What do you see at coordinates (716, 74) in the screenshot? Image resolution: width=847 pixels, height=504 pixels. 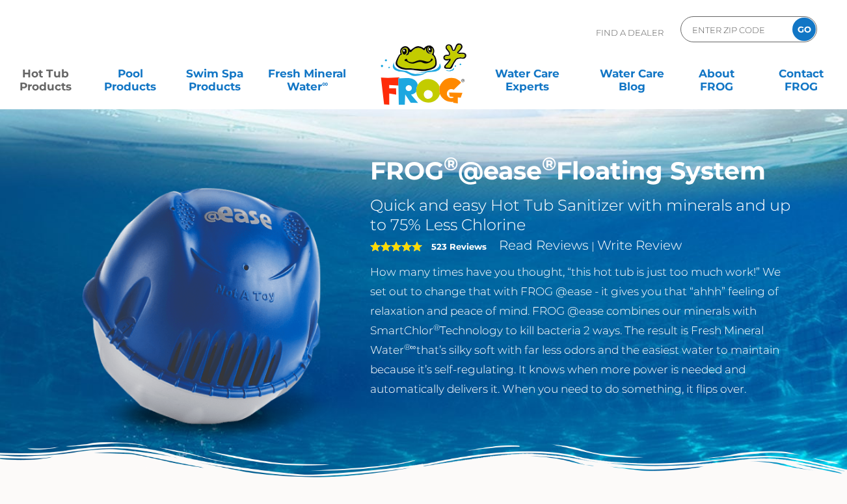 I see `a: AboutFROG` at bounding box center [716, 74].